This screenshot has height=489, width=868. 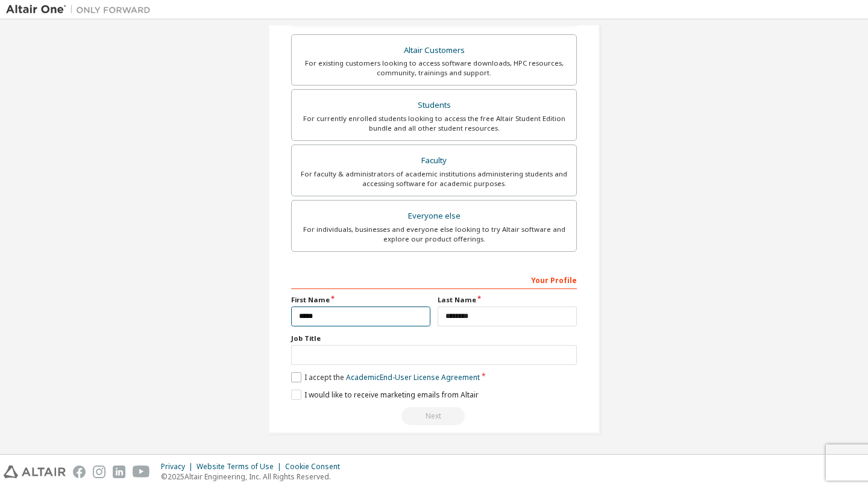 I want to click on div: Please wait while checking email ..., so click(x=434, y=416).